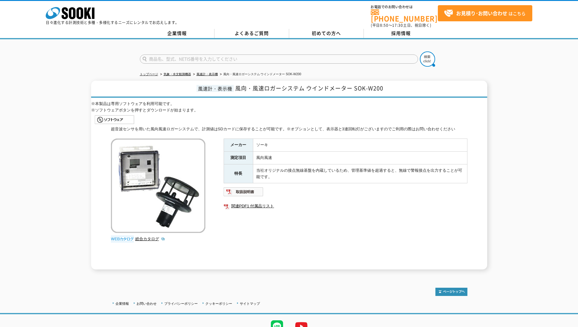 This screenshot has height=327, width=578. I want to click on a: サイトマップ, so click(250, 304).